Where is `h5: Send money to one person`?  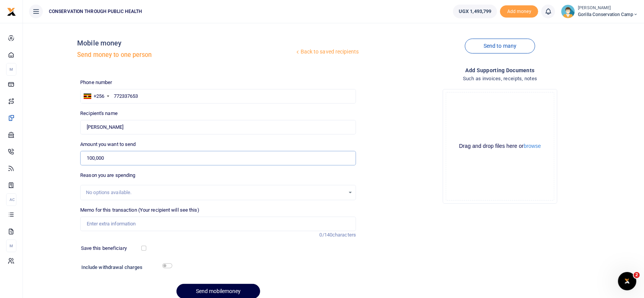
h5: Send money to one person is located at coordinates (186, 55).